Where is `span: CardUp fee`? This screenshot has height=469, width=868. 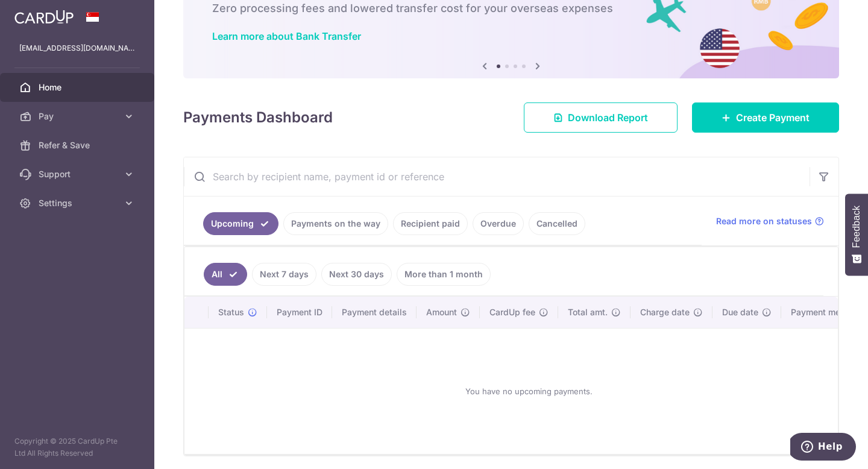
span: CardUp fee is located at coordinates (512, 312).